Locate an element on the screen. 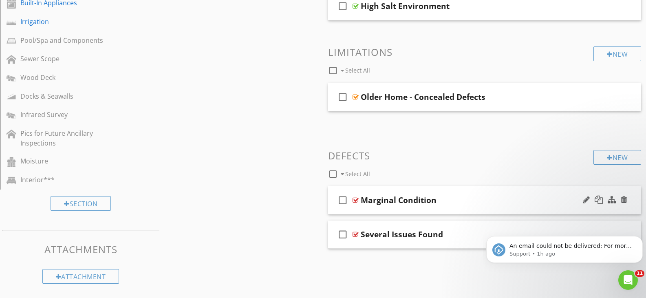  h3: Defects is located at coordinates (485, 155).